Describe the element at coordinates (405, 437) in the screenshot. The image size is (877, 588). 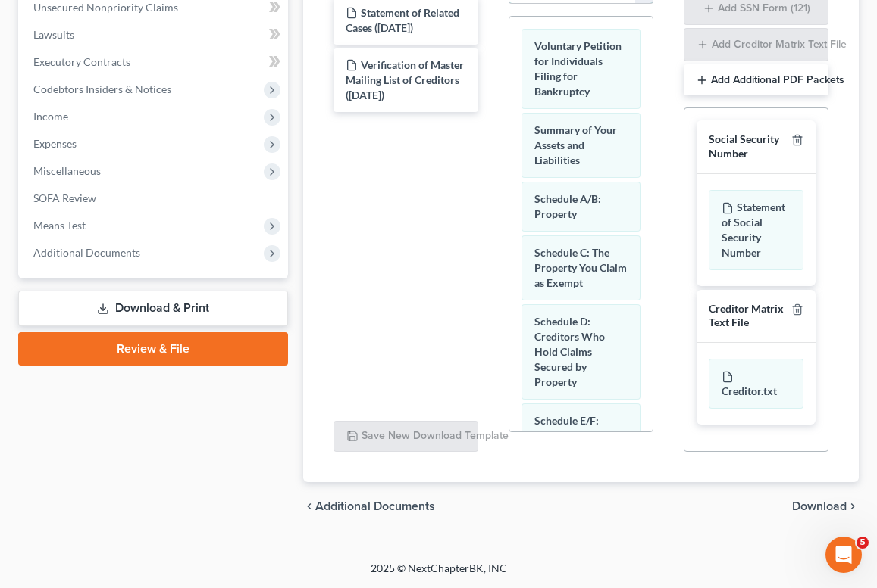
I see `button: Save New Download Template` at that location.